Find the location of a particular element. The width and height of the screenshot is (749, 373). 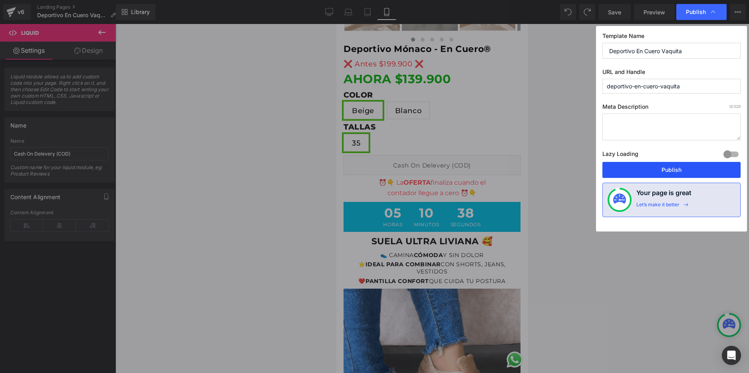

div: Let’s make it better is located at coordinates (658, 206).